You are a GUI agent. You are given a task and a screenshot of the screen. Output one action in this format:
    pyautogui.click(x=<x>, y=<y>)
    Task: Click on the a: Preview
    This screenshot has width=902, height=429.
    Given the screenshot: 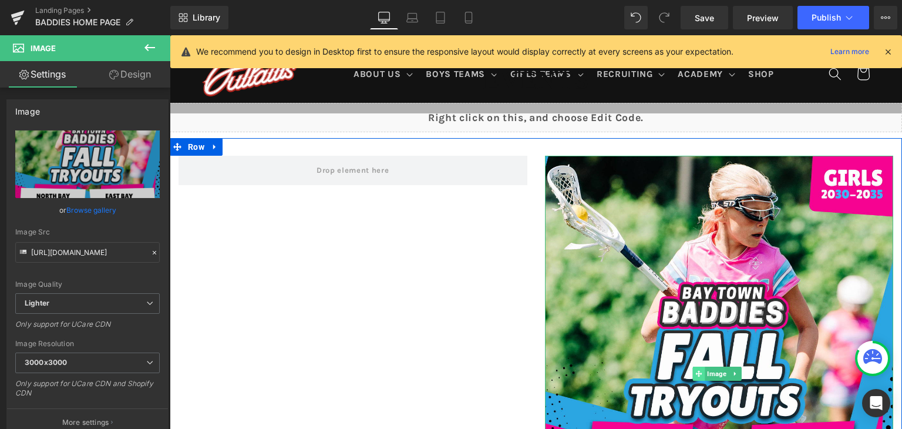 What is the action you would take?
    pyautogui.click(x=763, y=18)
    